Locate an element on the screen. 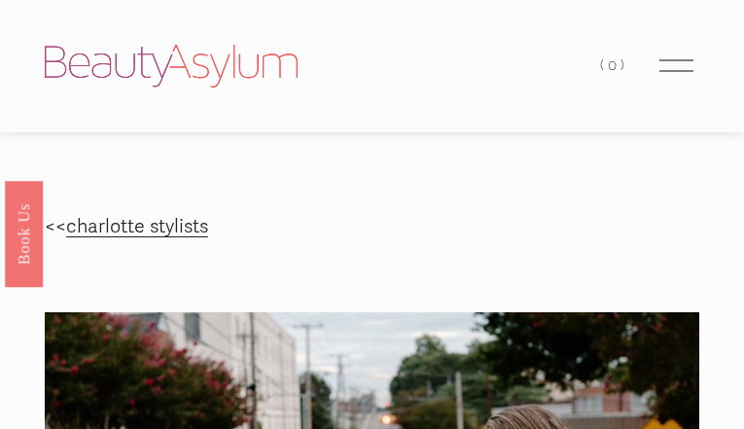 The width and height of the screenshot is (744, 429). a: 0 items in cart is located at coordinates (613, 65).